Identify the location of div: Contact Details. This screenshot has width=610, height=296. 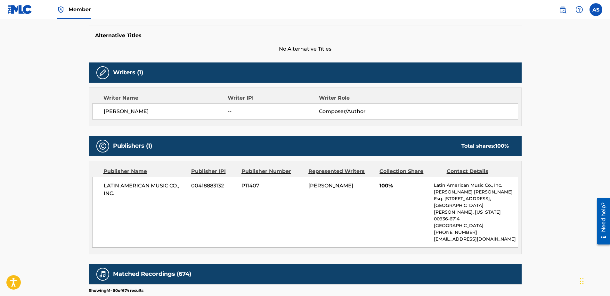
(478, 171).